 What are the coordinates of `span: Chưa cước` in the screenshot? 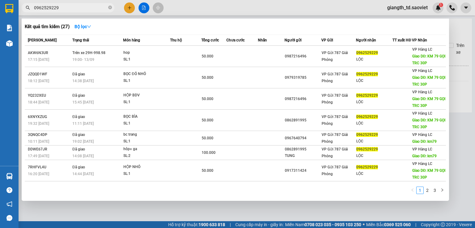 It's located at (235, 40).